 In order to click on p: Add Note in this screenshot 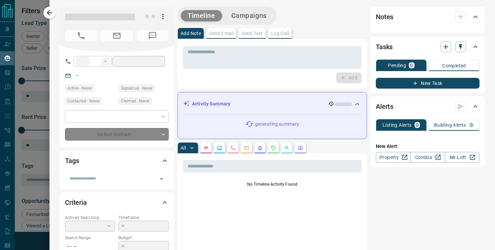, I will do `click(191, 33)`.